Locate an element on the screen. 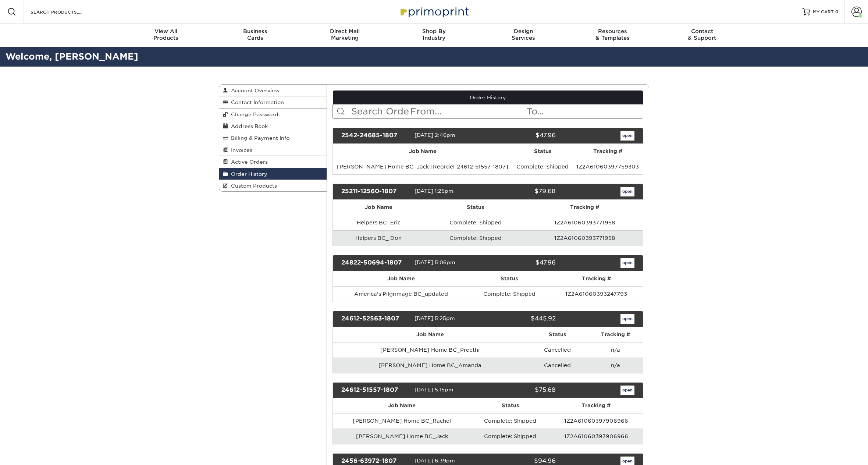 The image size is (868, 465). div: 24612-52563-1807 is located at coordinates (375, 318).